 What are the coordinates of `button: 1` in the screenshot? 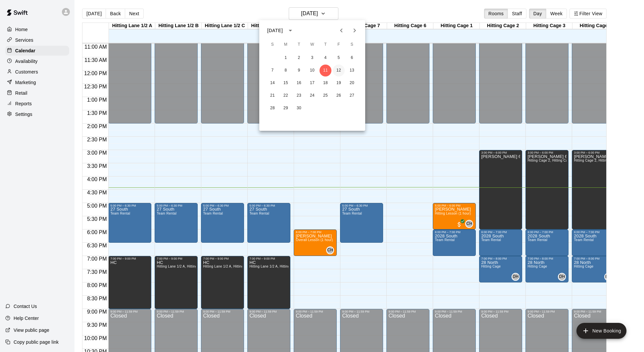 It's located at (286, 58).